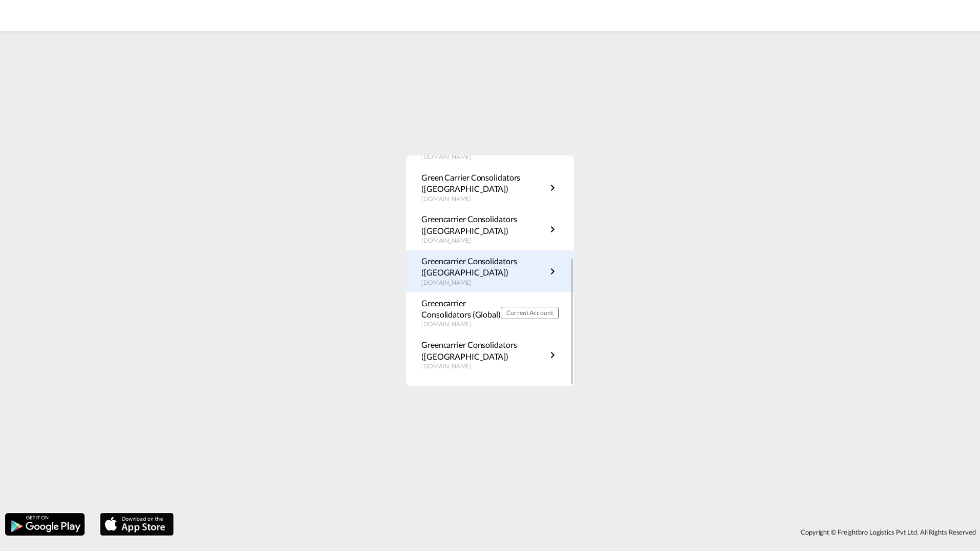  Describe the element at coordinates (529, 313) in the screenshot. I see `span: Current Account` at that location.